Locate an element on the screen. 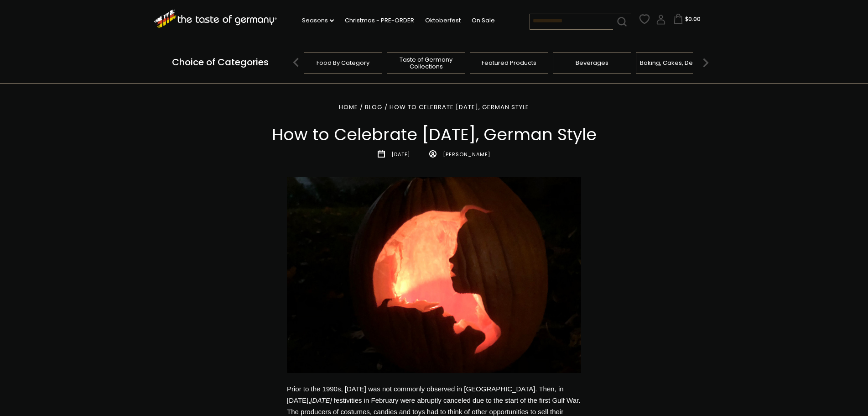 This screenshot has height=416, width=868. a: Seasons is located at coordinates (318, 21).